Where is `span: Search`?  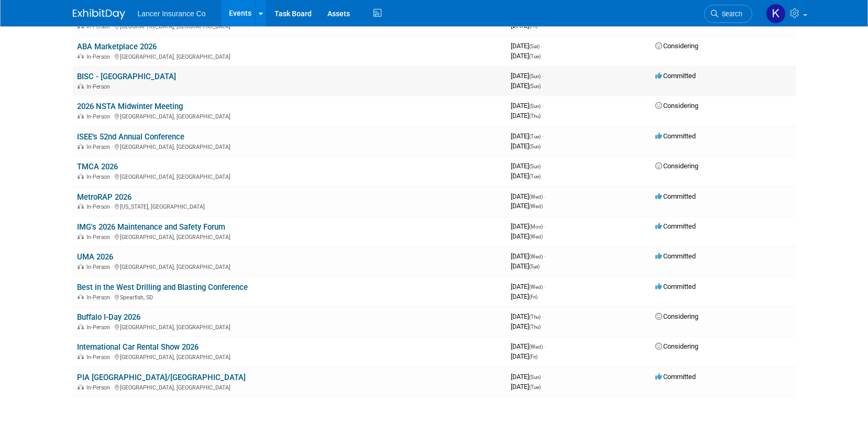 span: Search is located at coordinates (730, 14).